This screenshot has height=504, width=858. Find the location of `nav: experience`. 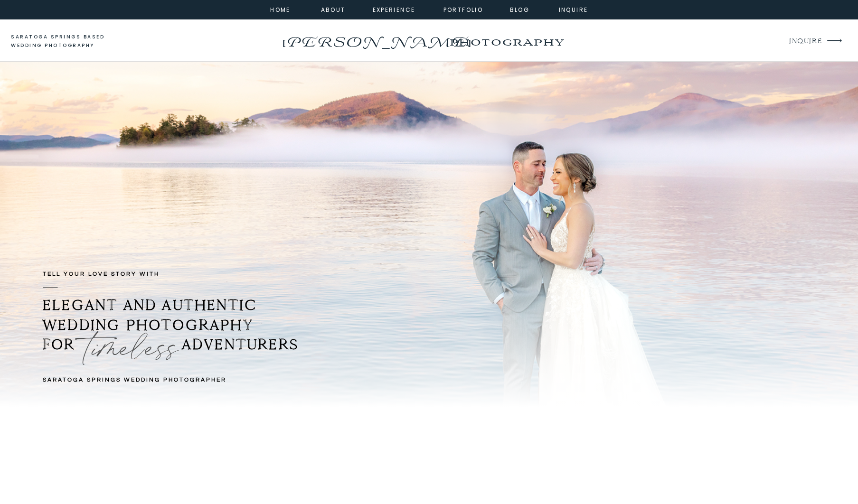

nav: experience is located at coordinates (392, 9).